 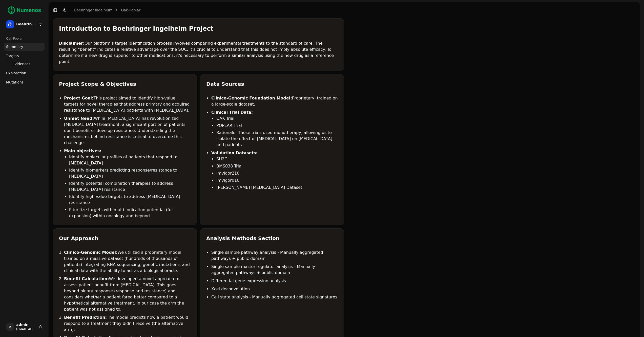 What do you see at coordinates (275, 280) in the screenshot?
I see `li: Differential gene expression analysis` at bounding box center [275, 280].